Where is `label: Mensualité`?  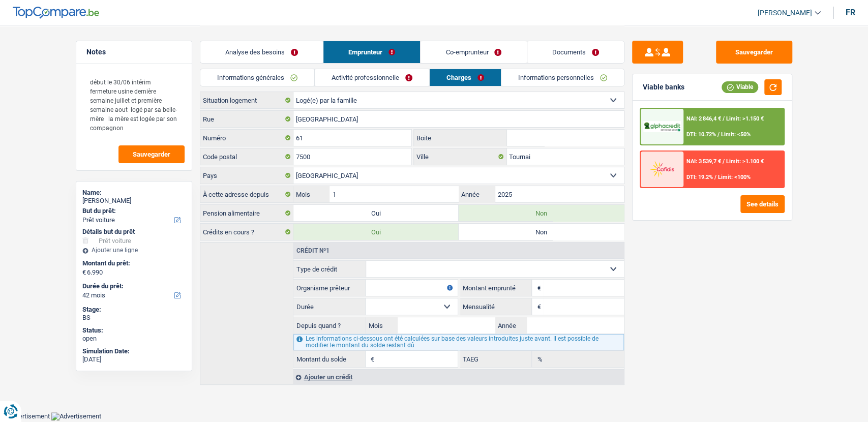 label: Mensualité is located at coordinates (496, 306).